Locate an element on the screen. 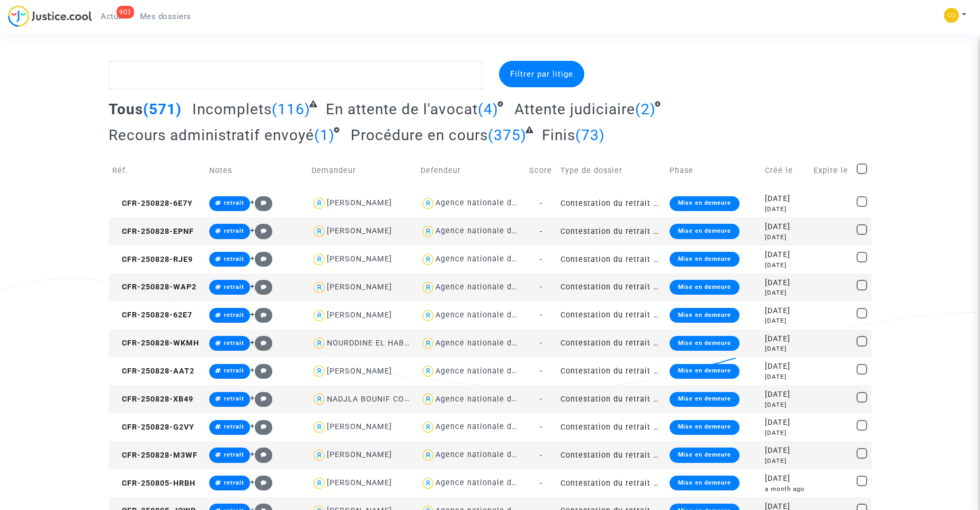 This screenshot has height=510, width=980. td: Type de dossier is located at coordinates (611, 171).